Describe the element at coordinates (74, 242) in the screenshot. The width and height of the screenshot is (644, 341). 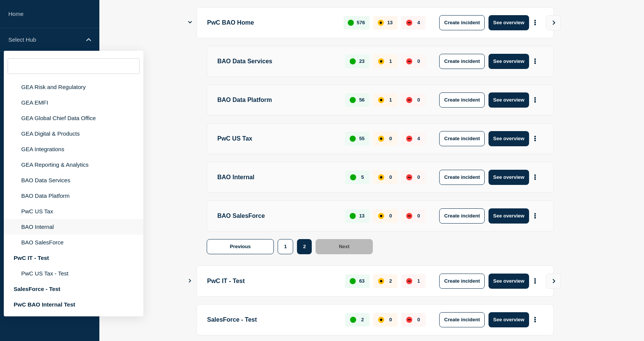
I see `li: BAO SalesForce` at that location.